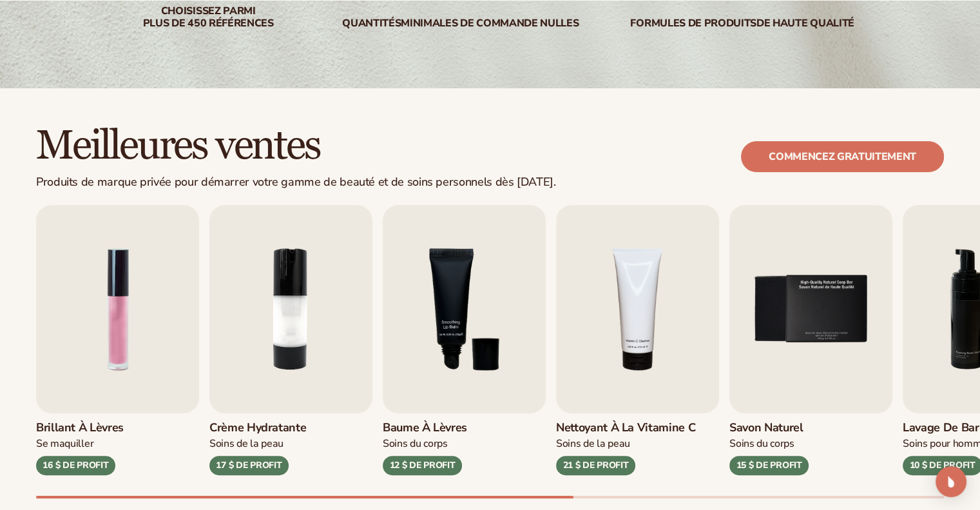 Image resolution: width=980 pixels, height=510 pixels. What do you see at coordinates (117, 340) in the screenshot?
I see `a: 1 / 9` at bounding box center [117, 340].